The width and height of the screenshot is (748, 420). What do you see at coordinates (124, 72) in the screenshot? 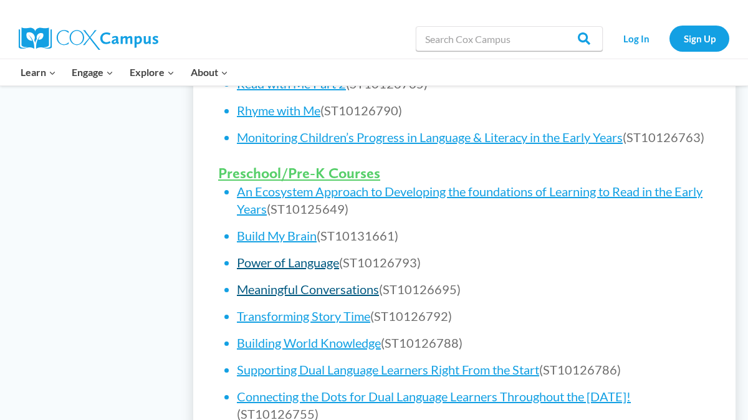
I see `nav: Primary Navigation` at bounding box center [124, 72].